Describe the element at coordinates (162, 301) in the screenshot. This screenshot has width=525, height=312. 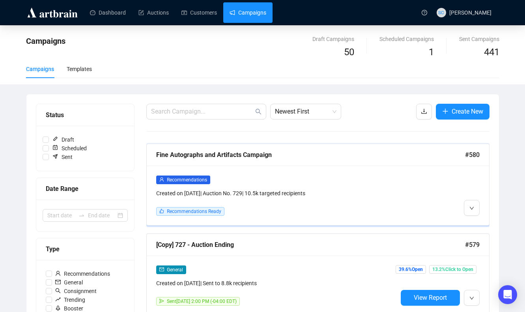
I see `span: send` at that location.